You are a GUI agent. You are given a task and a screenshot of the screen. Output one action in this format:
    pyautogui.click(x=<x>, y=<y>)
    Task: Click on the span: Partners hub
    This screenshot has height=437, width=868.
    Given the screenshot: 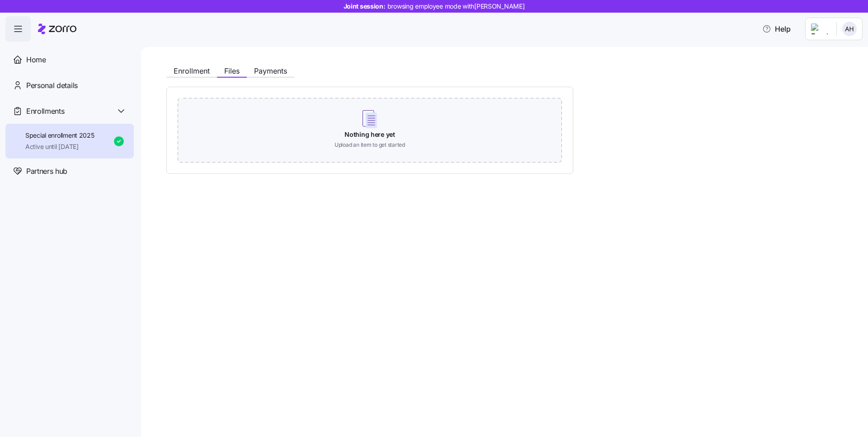 What is the action you would take?
    pyautogui.click(x=46, y=171)
    